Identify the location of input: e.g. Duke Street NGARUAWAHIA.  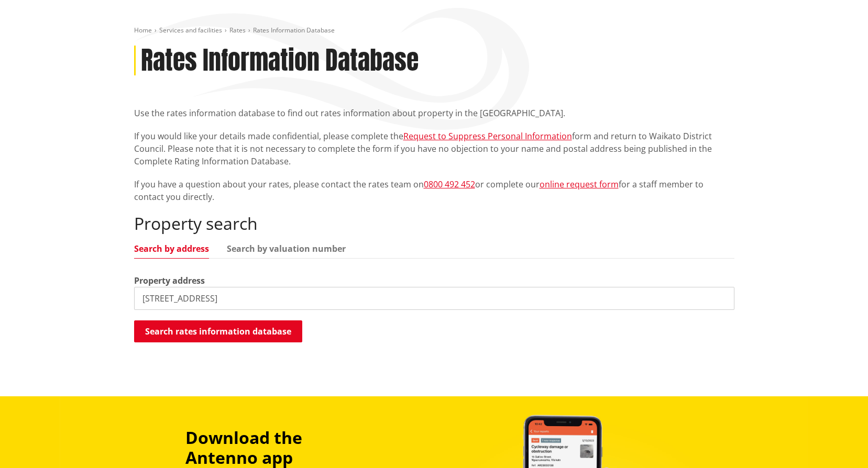
(434, 298).